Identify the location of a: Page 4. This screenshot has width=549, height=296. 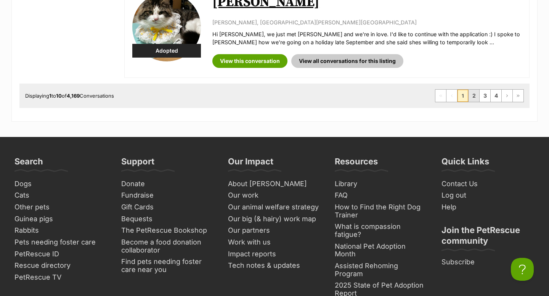
(496, 96).